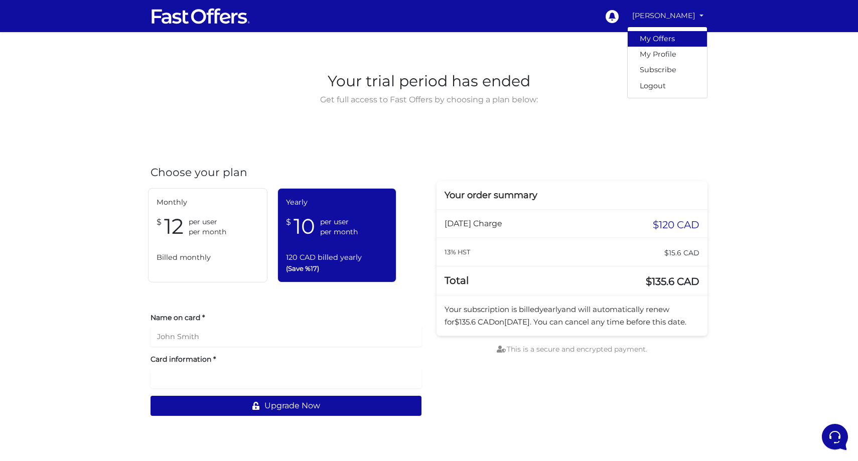 The width and height of the screenshot is (858, 461). What do you see at coordinates (162, 334) in the screenshot?
I see `button: Help` at bounding box center [162, 334].